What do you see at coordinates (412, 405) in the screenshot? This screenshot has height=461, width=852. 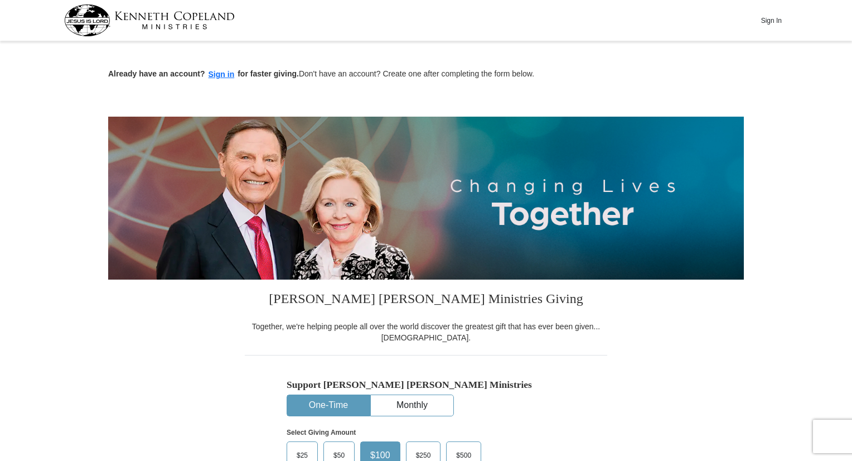 I see `button: Monthly` at bounding box center [412, 405].